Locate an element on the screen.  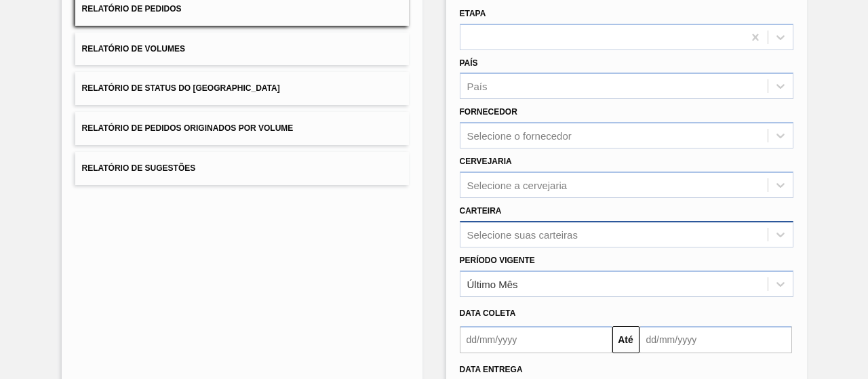
div: Selecione o fornecedor is located at coordinates (520, 136).